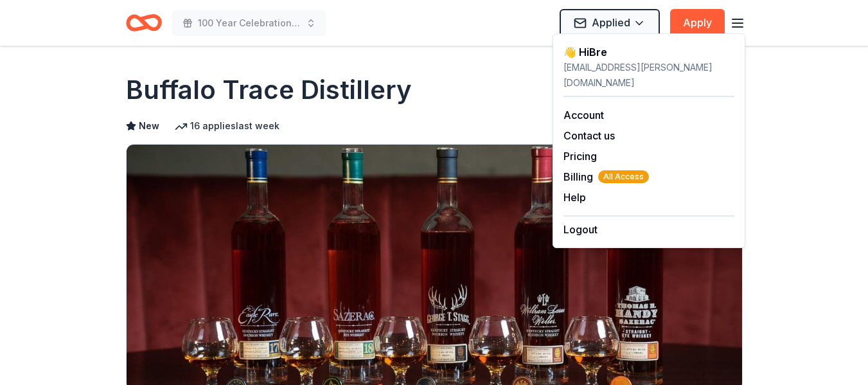 This screenshot has height=385, width=868. Describe the element at coordinates (249, 23) in the screenshot. I see `span: 100 Year Celebration Speakeasy Gala` at that location.